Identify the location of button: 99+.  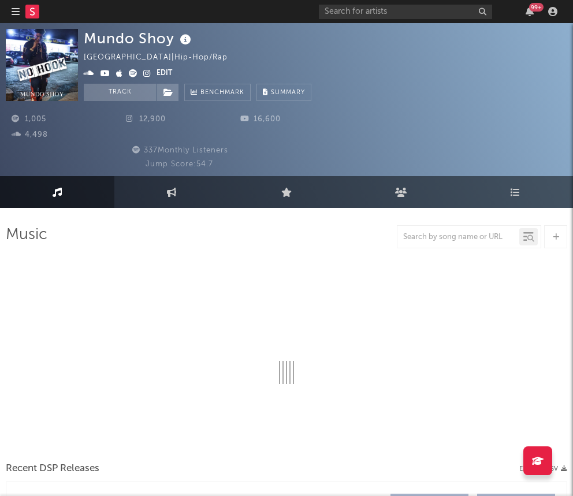
(530, 12).